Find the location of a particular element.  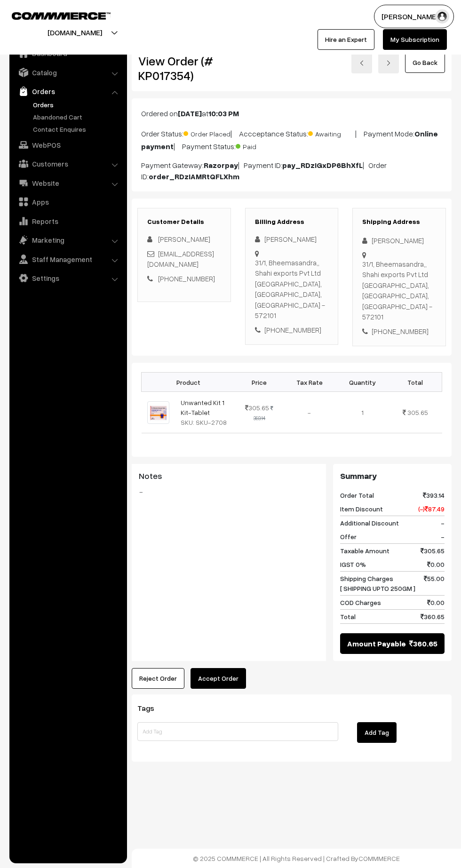

a: Customers is located at coordinates (68, 163).